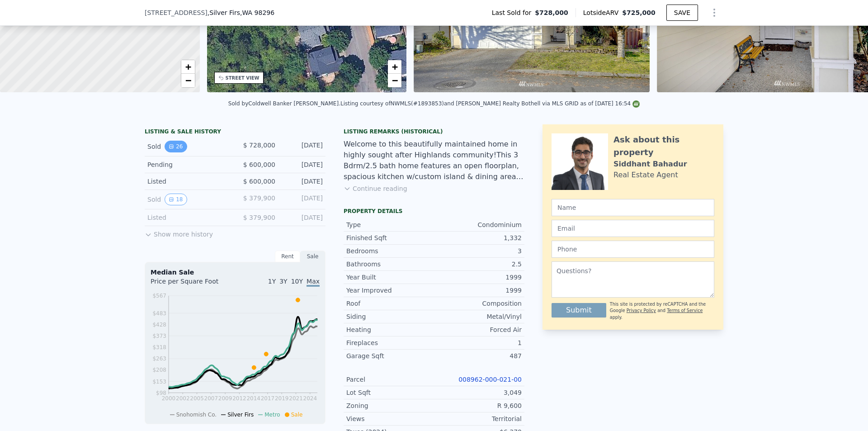  Describe the element at coordinates (239, 399) in the screenshot. I see `tspan: 2012` at that location.